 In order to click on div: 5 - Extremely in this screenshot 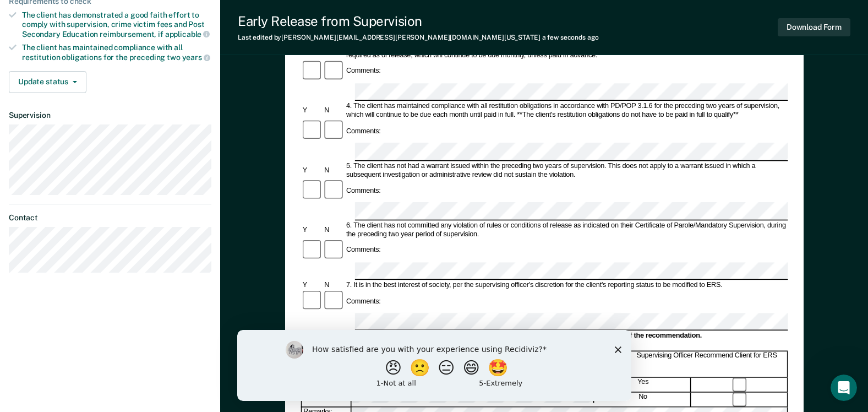, I will do `click(294, 53)`.